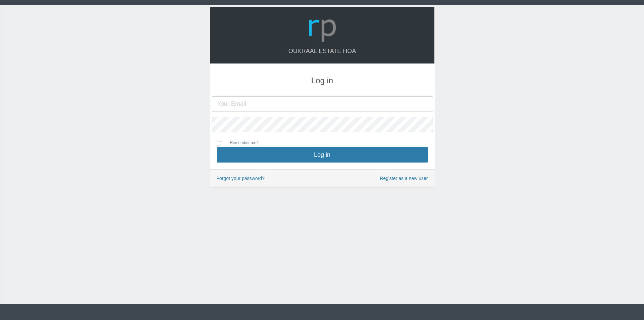 The width and height of the screenshot is (644, 320). Describe the element at coordinates (241, 144) in the screenshot. I see `label: Remember me?` at that location.